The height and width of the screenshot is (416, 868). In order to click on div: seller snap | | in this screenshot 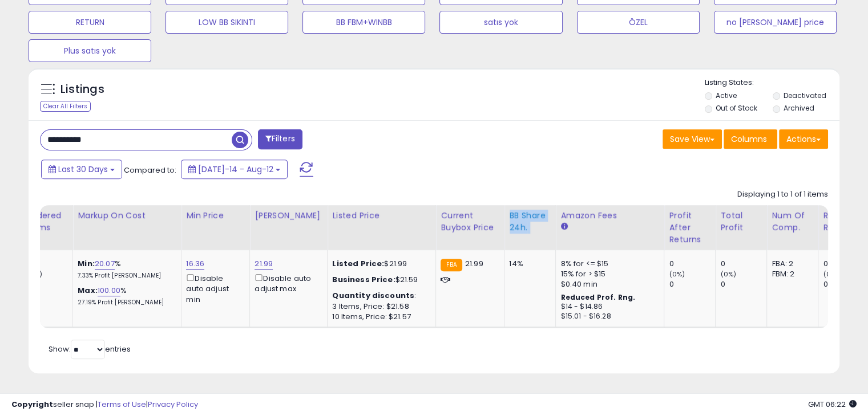, I will do `click(104, 405)`.